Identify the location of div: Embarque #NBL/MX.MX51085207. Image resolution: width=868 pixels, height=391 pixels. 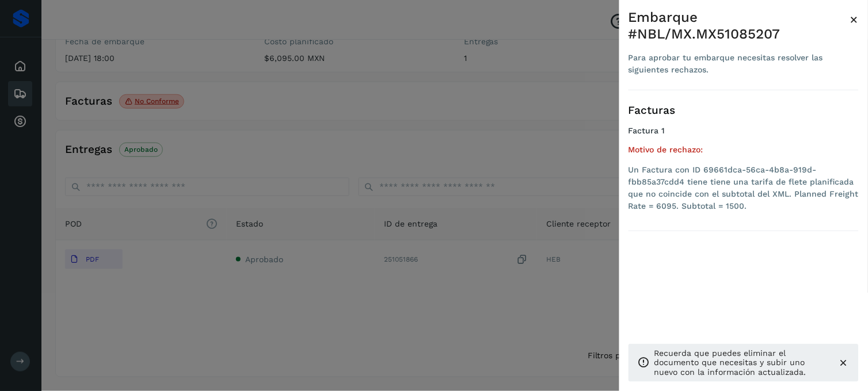
(739, 26).